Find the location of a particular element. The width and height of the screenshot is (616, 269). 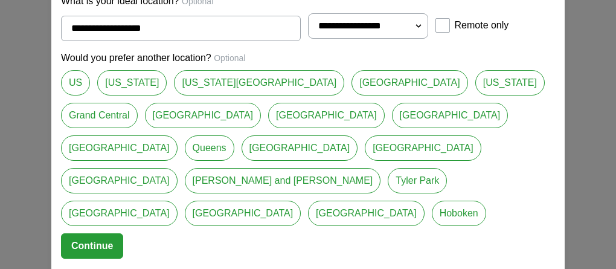

a: Grand Central is located at coordinates (99, 115).